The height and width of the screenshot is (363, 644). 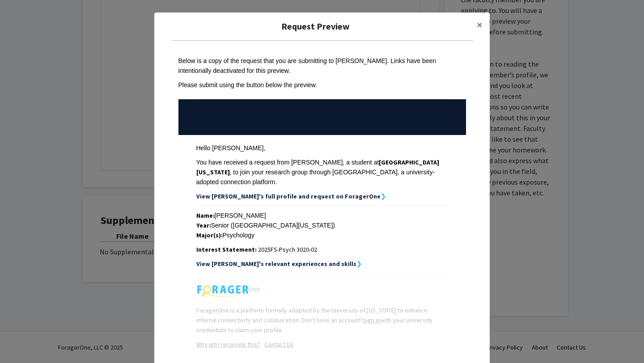 What do you see at coordinates (322, 235) in the screenshot?
I see `div: Psychology` at bounding box center [322, 235].